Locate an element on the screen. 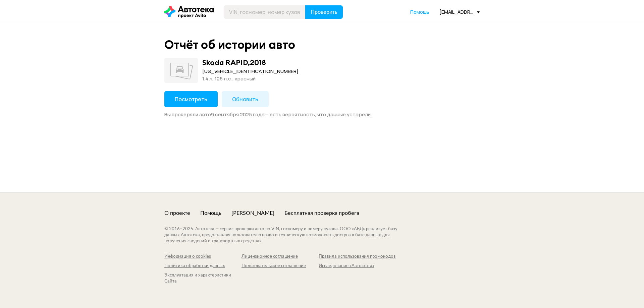 This screenshot has height=308, width=644. a: Исследование «Автостата» is located at coordinates (357, 266).